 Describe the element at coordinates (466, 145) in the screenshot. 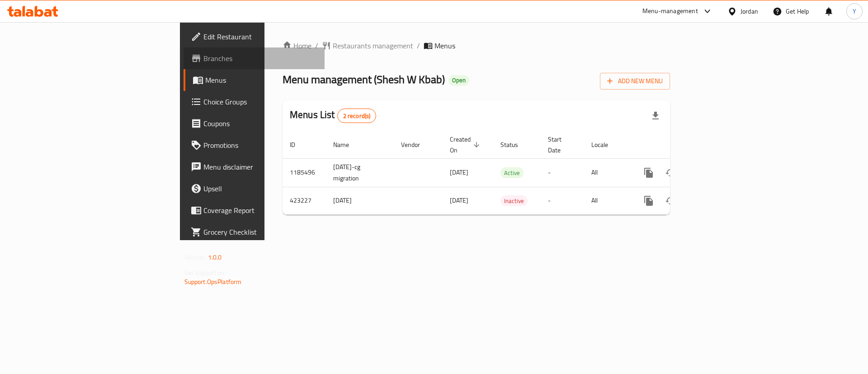

I see `span: Created On` at that location.